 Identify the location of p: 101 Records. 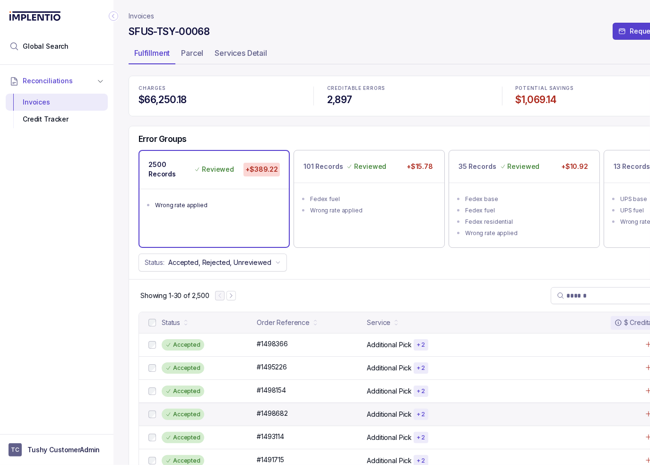
(323, 166).